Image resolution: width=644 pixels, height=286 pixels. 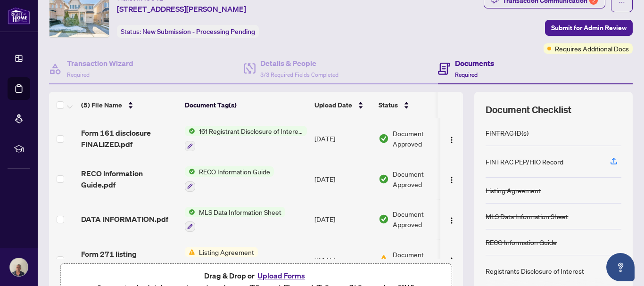 What do you see at coordinates (417, 259) in the screenshot?
I see `span: Document Needs Work` at bounding box center [417, 259].